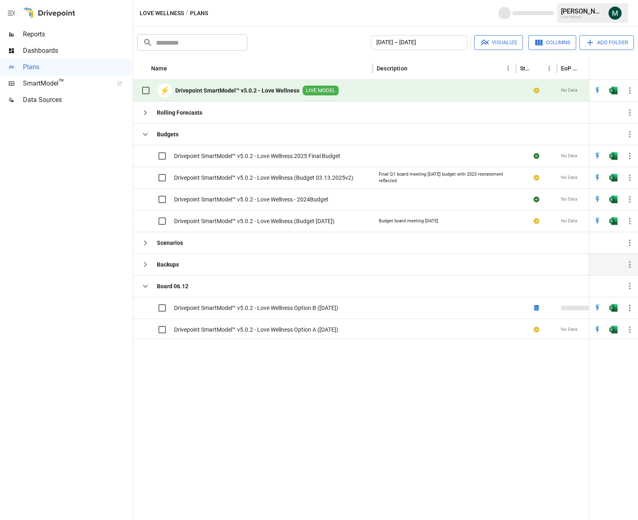  Describe the element at coordinates (172, 286) in the screenshot. I see `b: Board 06.12` at that location.